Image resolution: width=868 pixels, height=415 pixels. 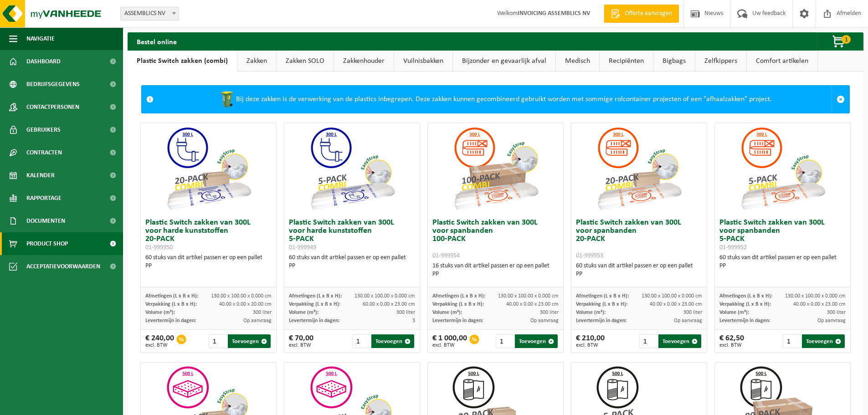 I want to click on span: ASSEMBLICS NV, so click(x=150, y=13).